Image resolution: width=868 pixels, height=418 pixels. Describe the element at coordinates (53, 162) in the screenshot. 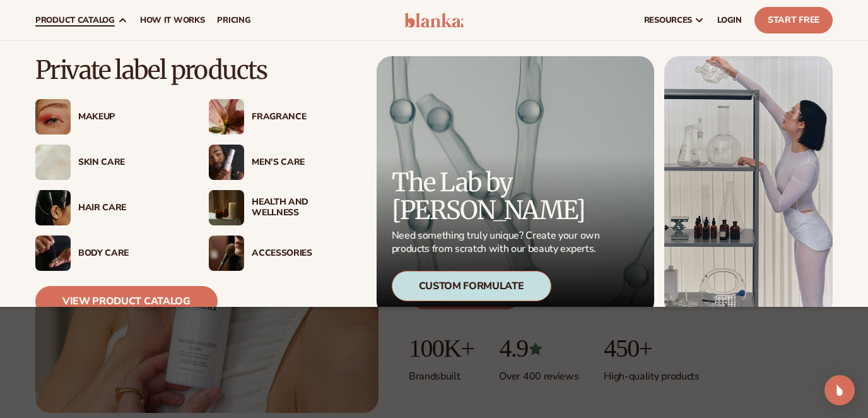

I see `img: Cream moisturizer swatch.` at that location.